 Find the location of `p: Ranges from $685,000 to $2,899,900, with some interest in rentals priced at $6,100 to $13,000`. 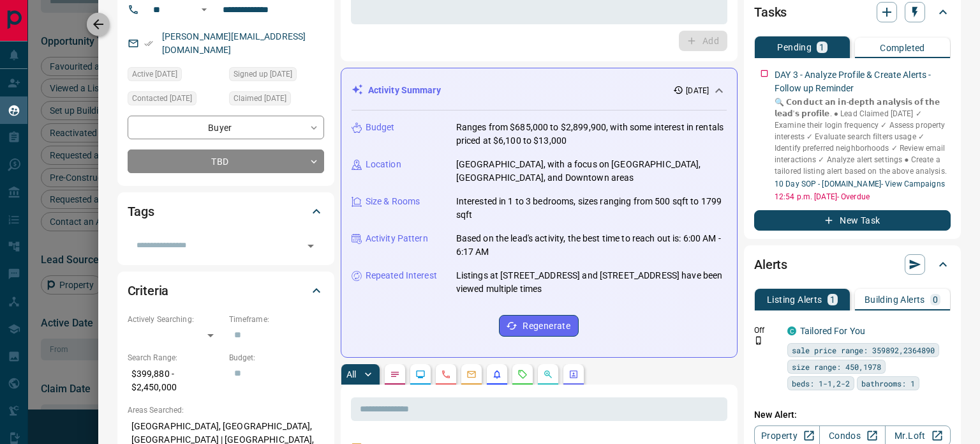

p: Ranges from $685,000 to $2,899,900, with some interest in rentals priced at $6,100 to $13,000 is located at coordinates (591, 134).